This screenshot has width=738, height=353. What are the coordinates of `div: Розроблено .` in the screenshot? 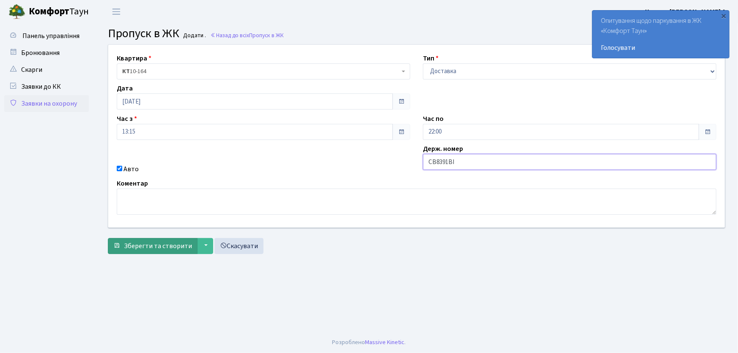 It's located at (369, 342).